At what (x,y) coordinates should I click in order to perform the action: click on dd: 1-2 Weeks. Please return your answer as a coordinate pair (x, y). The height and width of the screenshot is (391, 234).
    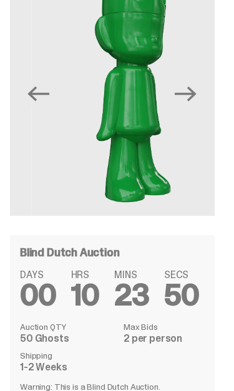
    Looking at the image, I should click on (68, 367).